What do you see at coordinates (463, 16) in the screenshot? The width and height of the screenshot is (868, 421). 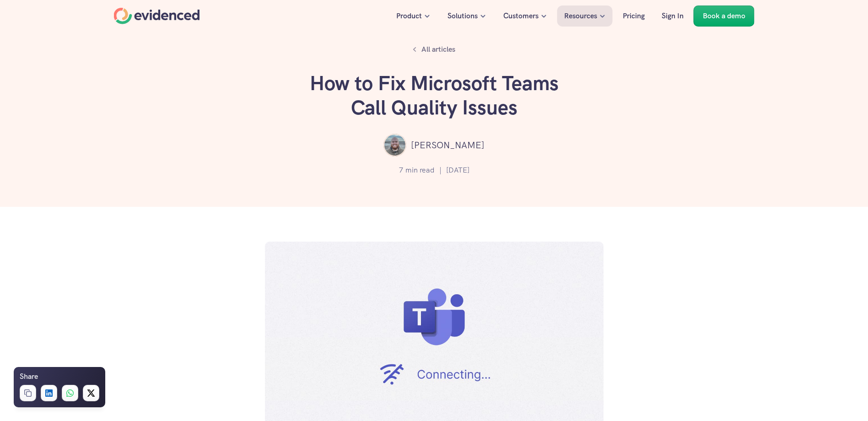 I see `p: Solutions` at bounding box center [463, 16].